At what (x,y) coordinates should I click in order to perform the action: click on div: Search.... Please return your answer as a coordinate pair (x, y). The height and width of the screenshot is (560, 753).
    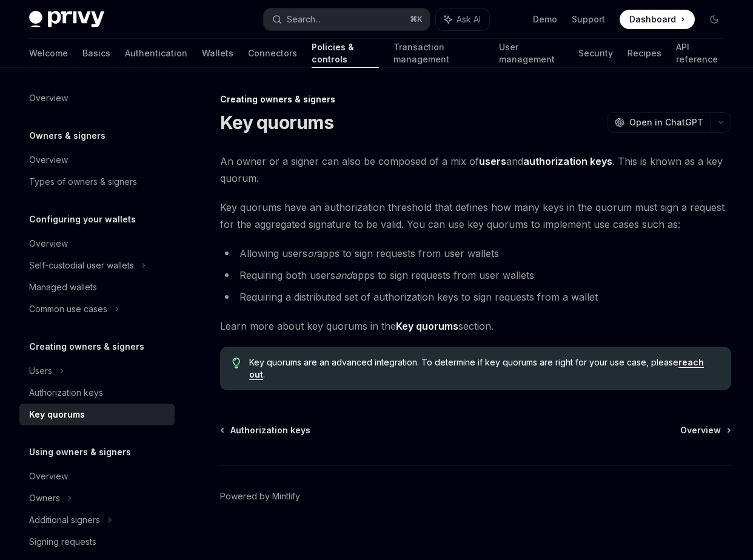
    Looking at the image, I should click on (303, 19).